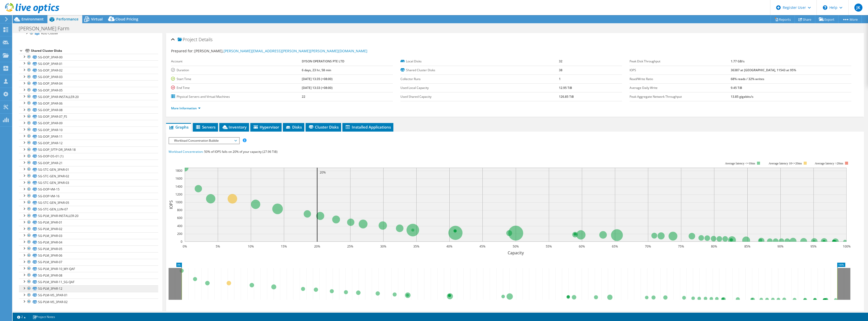 The width and height of the screenshot is (868, 321). I want to click on text: 80%, so click(714, 246).